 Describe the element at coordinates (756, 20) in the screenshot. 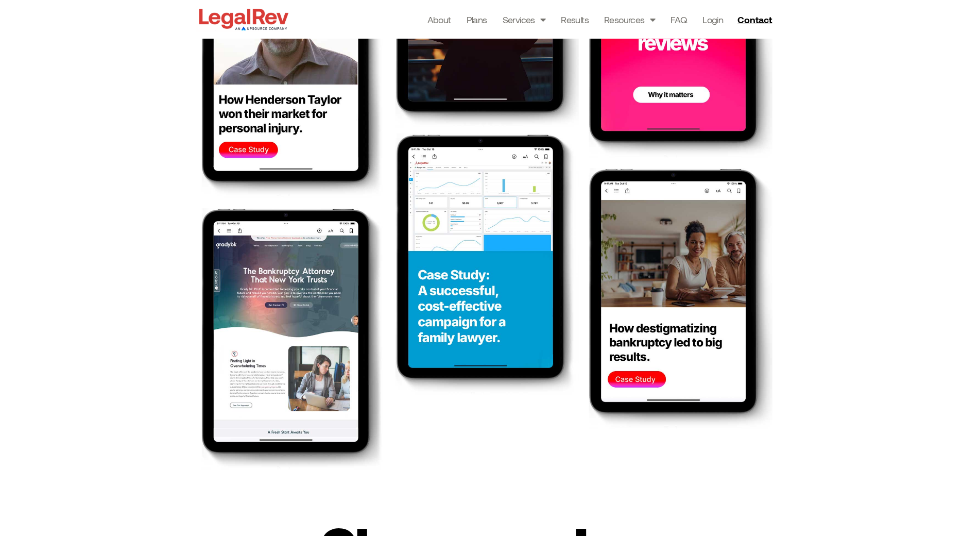

I see `a: Contact` at that location.